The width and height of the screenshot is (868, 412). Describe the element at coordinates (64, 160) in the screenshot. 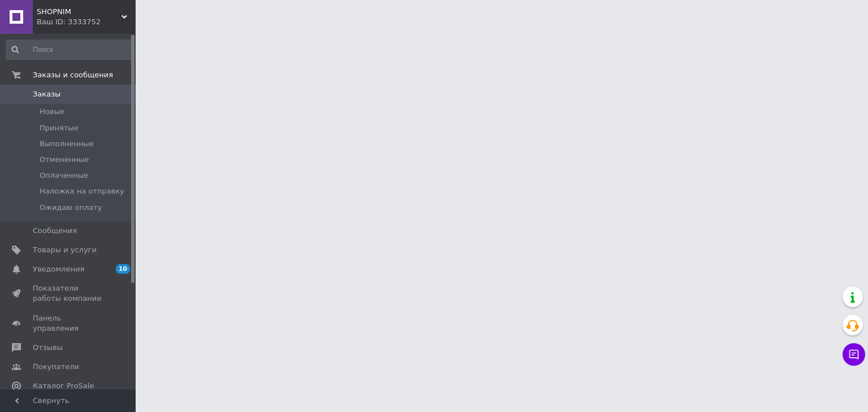

I see `span: Отмененные` at that location.